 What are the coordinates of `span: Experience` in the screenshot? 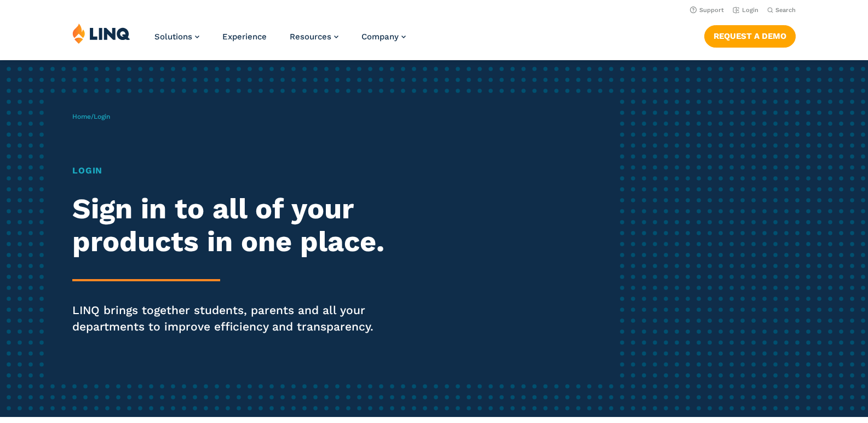 It's located at (244, 37).